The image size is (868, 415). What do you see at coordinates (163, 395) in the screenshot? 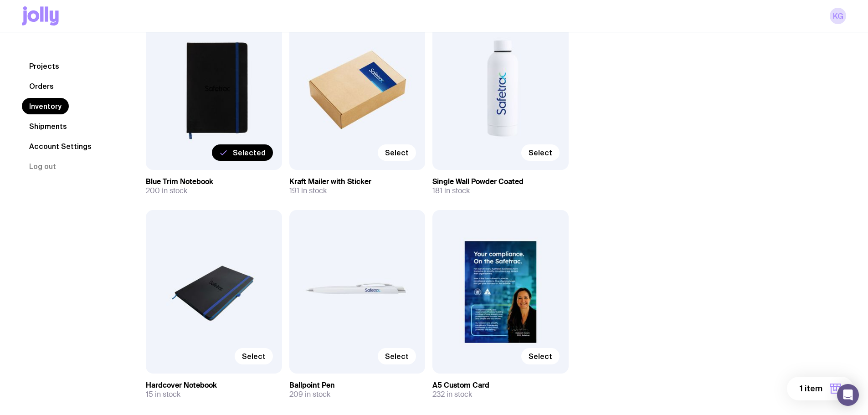
I see `span: 15 in stock` at bounding box center [163, 395].